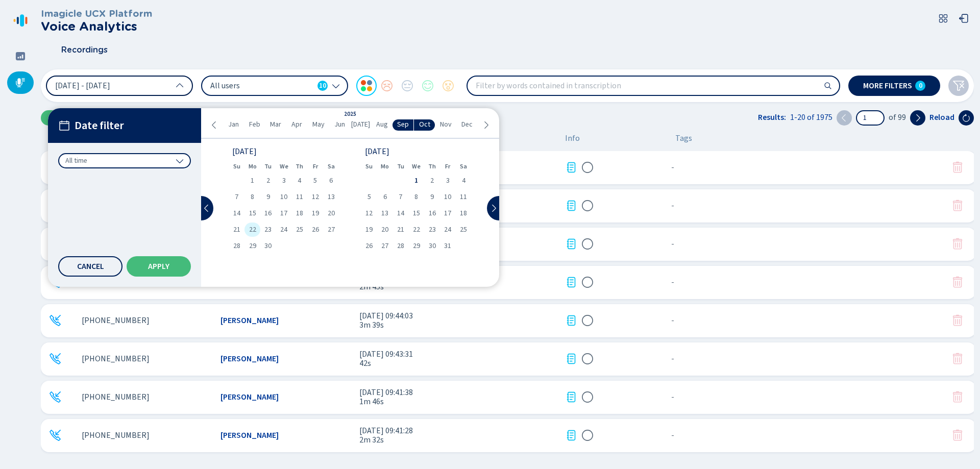 Image resolution: width=980 pixels, height=469 pixels. Describe the element at coordinates (920, 86) in the screenshot. I see `span: 0` at that location.